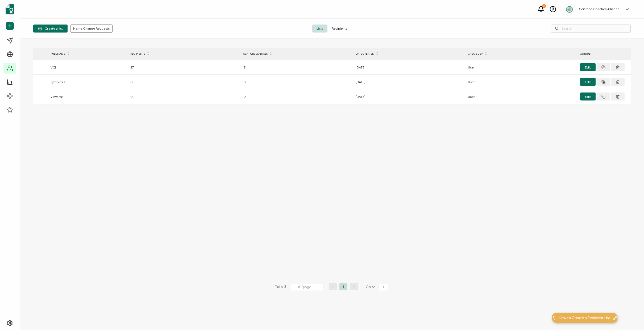 Image resolution: width=644 pixels, height=330 pixels. What do you see at coordinates (50, 29) in the screenshot?
I see `span: Create a list` at bounding box center [50, 29].